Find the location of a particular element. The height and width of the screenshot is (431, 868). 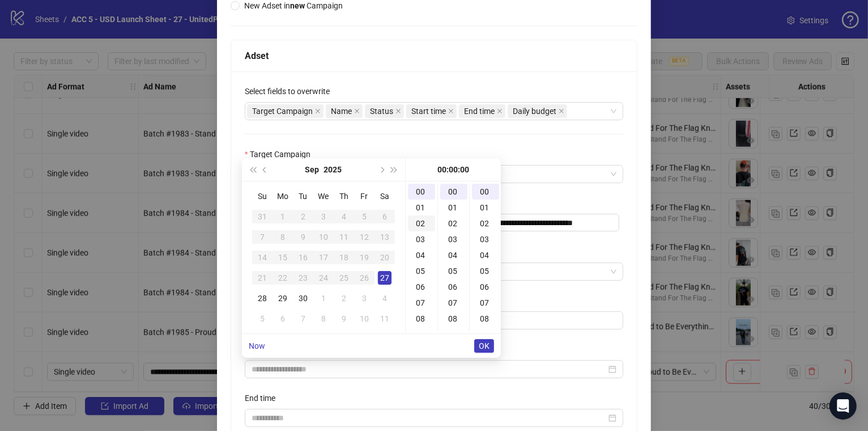

div: 16 is located at coordinates (303, 257).